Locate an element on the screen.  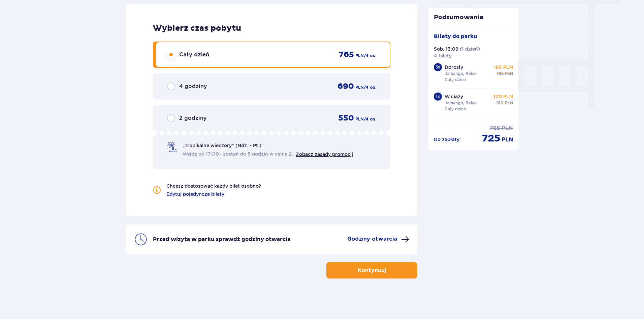
p: 170 PLN is located at coordinates (503, 97).